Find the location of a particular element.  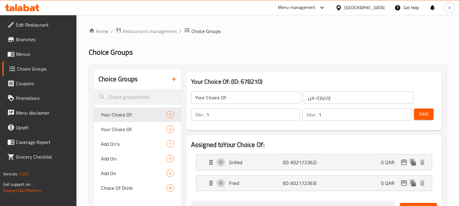

a: Menu disclaimer is located at coordinates (39, 113).